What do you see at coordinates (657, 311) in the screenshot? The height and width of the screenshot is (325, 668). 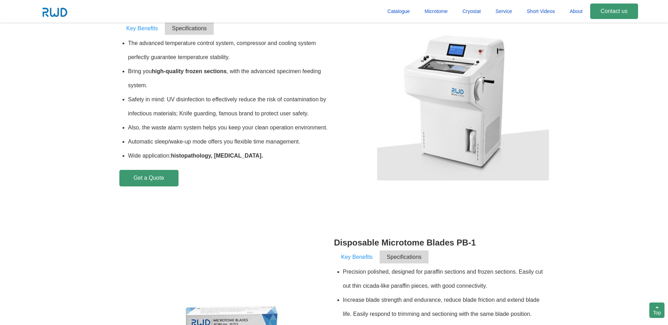 I see `div: Top` at bounding box center [657, 311].